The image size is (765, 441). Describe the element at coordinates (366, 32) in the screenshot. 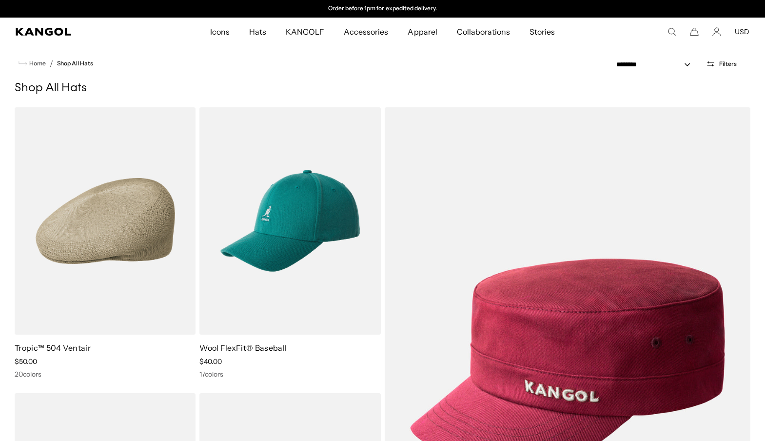

I see `a: Accessories` at that location.